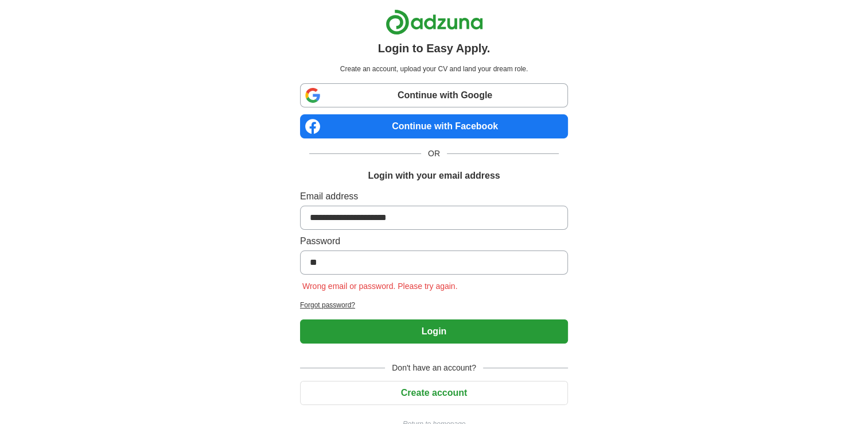  I want to click on span: Don't have an account?, so click(434, 368).